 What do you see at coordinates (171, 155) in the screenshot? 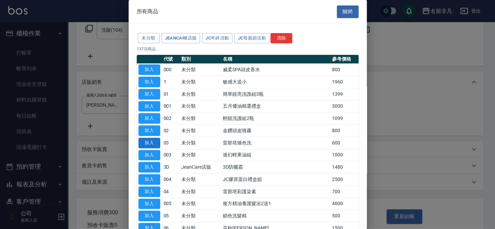
I see `td: 003` at bounding box center [171, 155].